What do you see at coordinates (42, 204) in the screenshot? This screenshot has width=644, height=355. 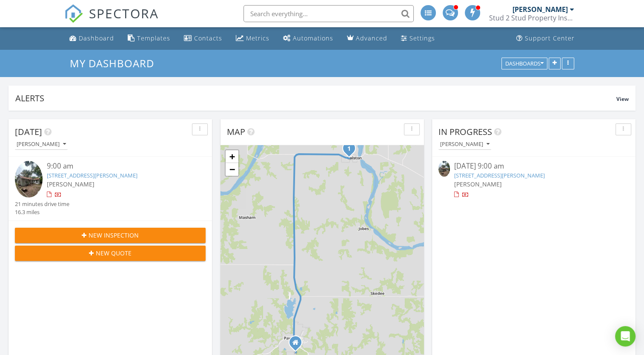 I see `div: 21 minutes drive time` at bounding box center [42, 204].